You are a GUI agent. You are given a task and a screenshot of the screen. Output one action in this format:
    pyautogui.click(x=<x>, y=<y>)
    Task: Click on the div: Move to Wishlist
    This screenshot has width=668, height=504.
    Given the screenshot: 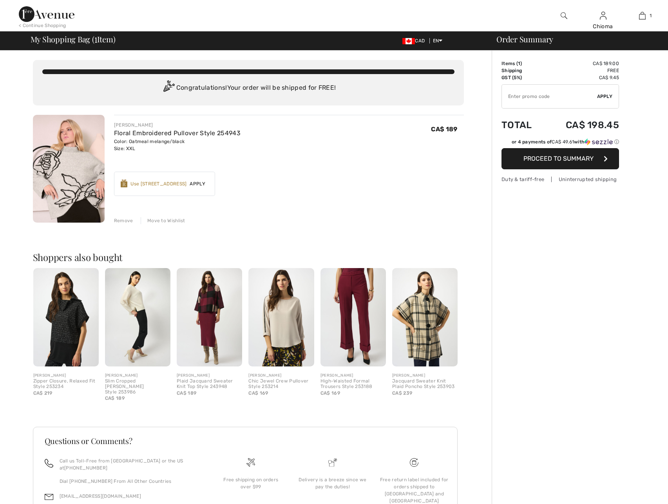 What is the action you would take?
    pyautogui.click(x=163, y=221)
    